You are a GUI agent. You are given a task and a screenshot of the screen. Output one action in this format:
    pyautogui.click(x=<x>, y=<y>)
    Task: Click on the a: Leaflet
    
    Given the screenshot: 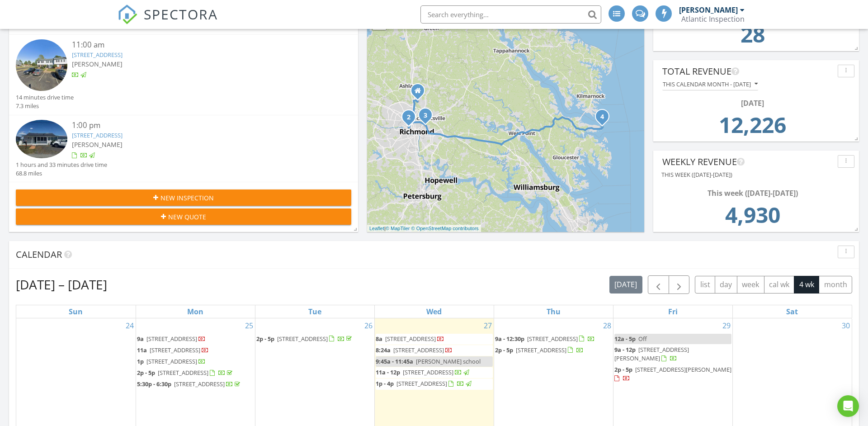 What is the action you would take?
    pyautogui.click(x=376, y=228)
    